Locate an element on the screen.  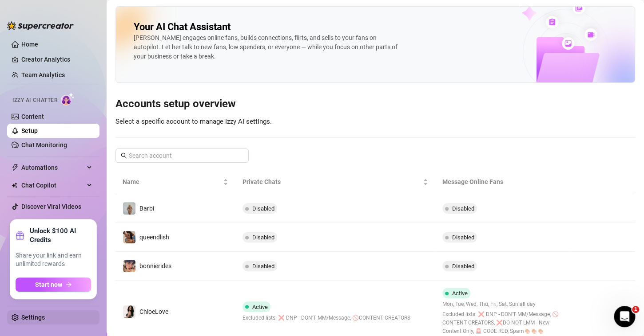
a: Content is located at coordinates (32, 117).